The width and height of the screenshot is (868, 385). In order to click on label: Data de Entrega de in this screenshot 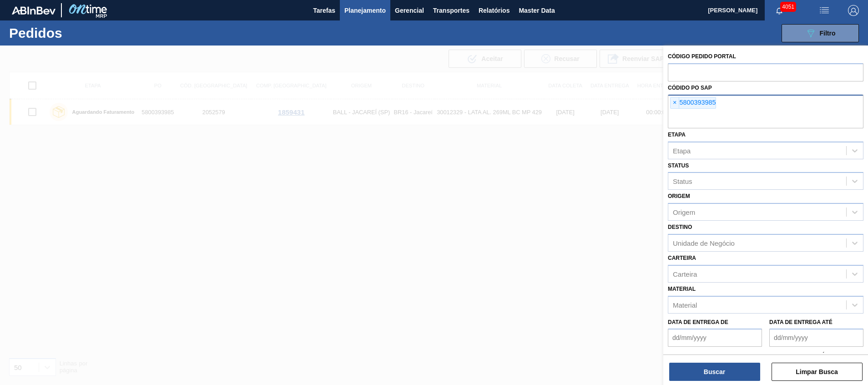, I will do `click(698, 322)`.